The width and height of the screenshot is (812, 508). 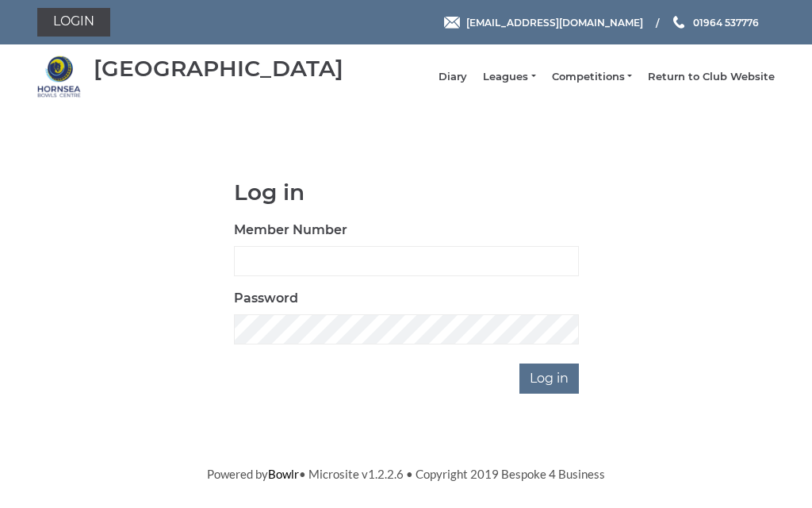 What do you see at coordinates (711, 77) in the screenshot?
I see `a: Return to Club Website` at bounding box center [711, 77].